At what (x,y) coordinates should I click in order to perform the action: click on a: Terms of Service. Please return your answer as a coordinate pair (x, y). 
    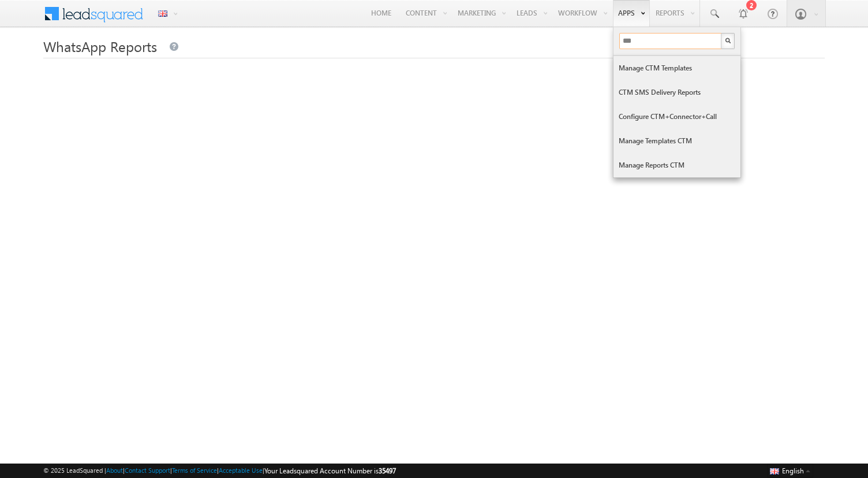
    Looking at the image, I should click on (194, 470).